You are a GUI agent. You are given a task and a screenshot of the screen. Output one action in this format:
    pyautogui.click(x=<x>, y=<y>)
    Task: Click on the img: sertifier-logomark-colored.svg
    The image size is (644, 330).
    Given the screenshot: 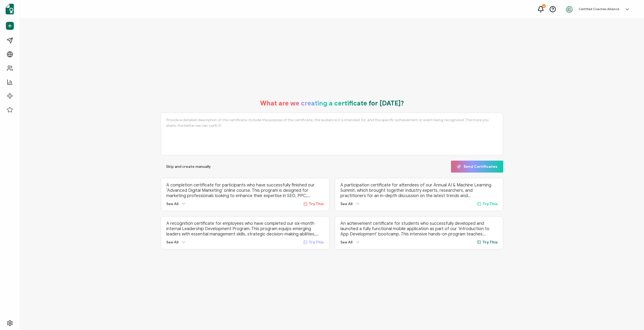 What is the action you would take?
    pyautogui.click(x=10, y=9)
    